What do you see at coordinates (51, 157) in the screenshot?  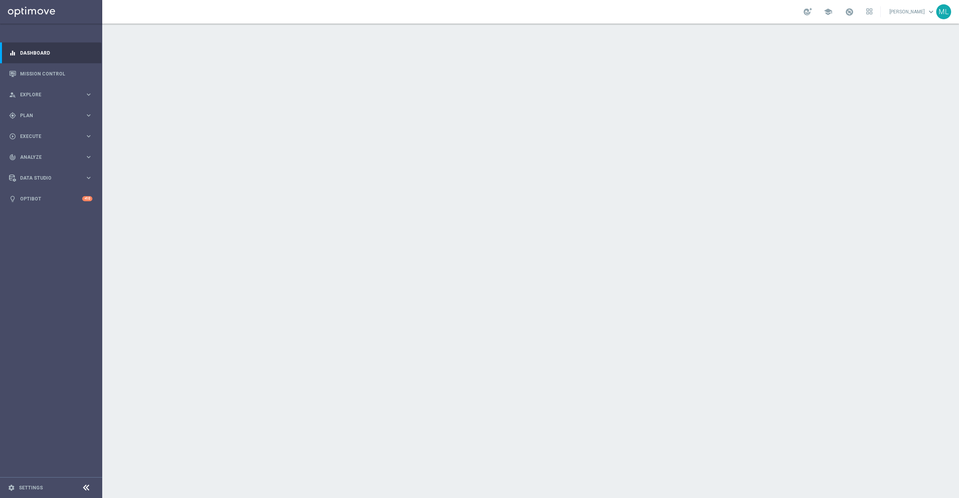 I see `button: track_changes Analyze keyboard_arrow_right` at bounding box center [51, 157].